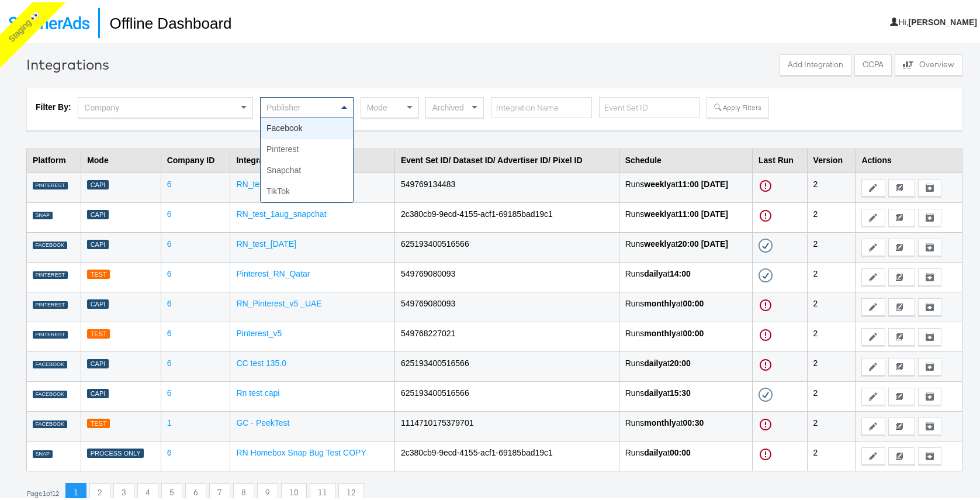 The height and width of the screenshot is (500, 980). I want to click on a: RN_test_1aug_pinterest, so click(280, 182).